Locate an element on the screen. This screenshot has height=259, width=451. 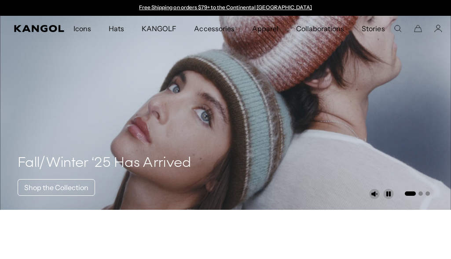
button: Unmute is located at coordinates (374, 194).